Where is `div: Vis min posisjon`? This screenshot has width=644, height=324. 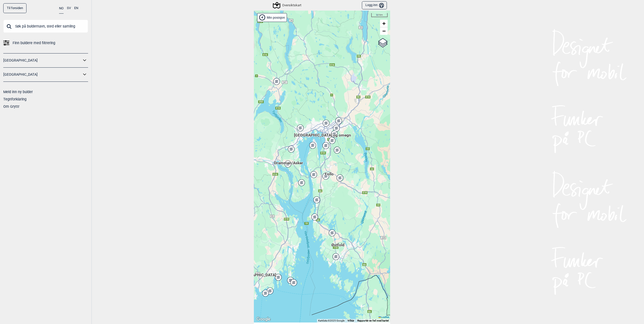 div: Vis min posisjon is located at coordinates (272, 17).